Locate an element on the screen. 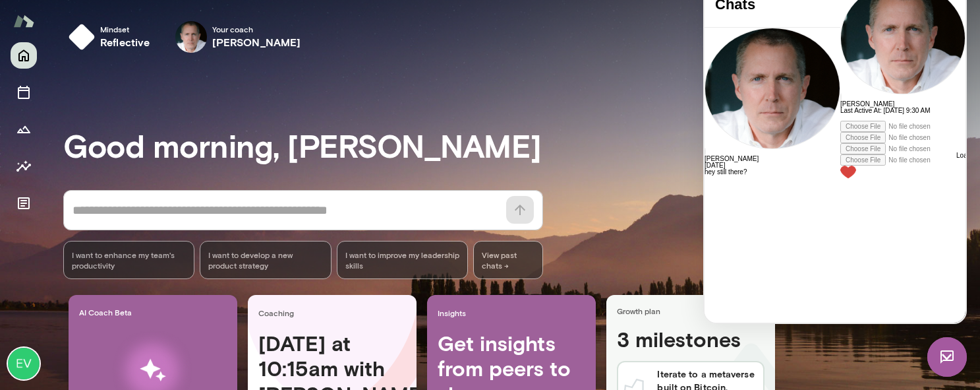 The image size is (980, 390). img: mindset is located at coordinates (82, 37).